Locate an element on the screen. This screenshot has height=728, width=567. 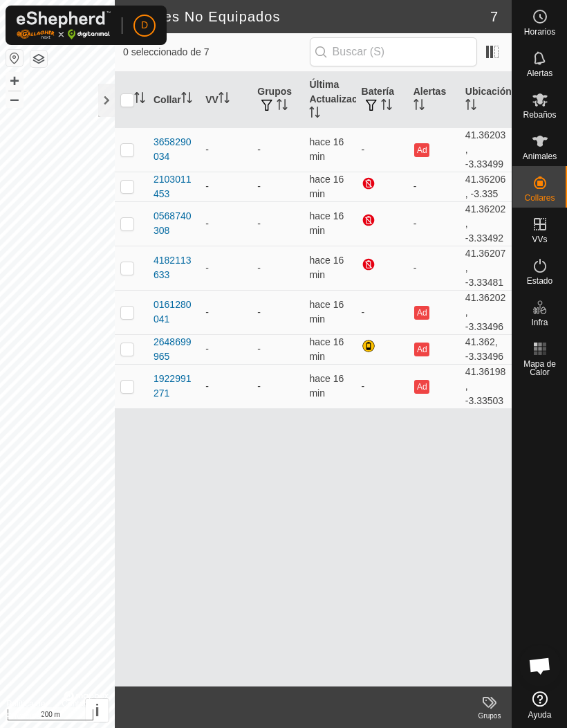
span: Ayuda is located at coordinates (540, 715).